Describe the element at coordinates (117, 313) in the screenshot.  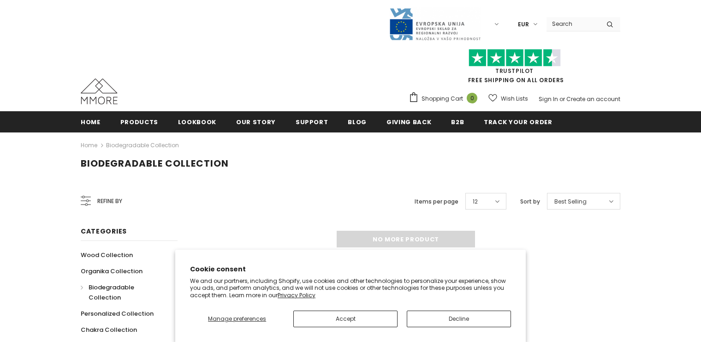
I see `a: Personalized Collection` at that location.